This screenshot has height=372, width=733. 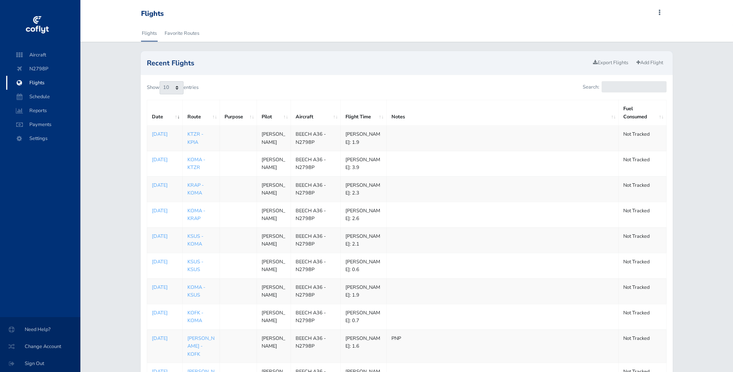 I want to click on a: KSUS - KOMA, so click(x=195, y=240).